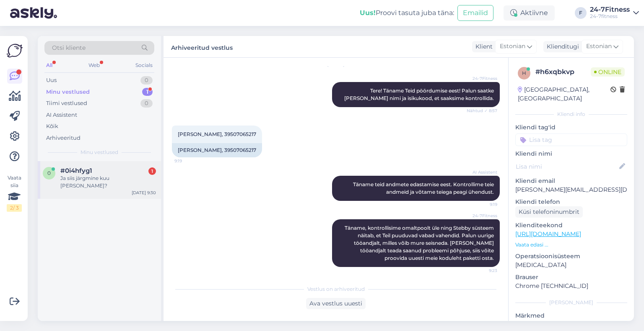  I want to click on input: Lisa tag, so click(571, 140).